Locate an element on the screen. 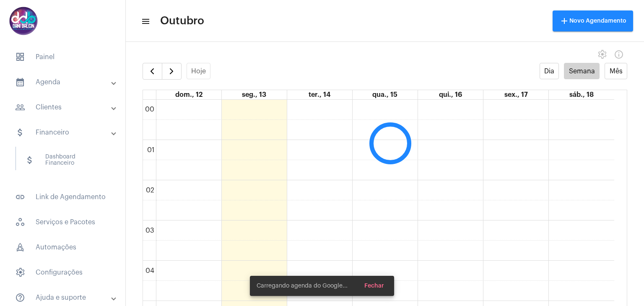 Image resolution: width=644 pixels, height=306 pixels. img: 5016df74-caca-6049-816a-988d68c8aa82.png is located at coordinates (24, 21).